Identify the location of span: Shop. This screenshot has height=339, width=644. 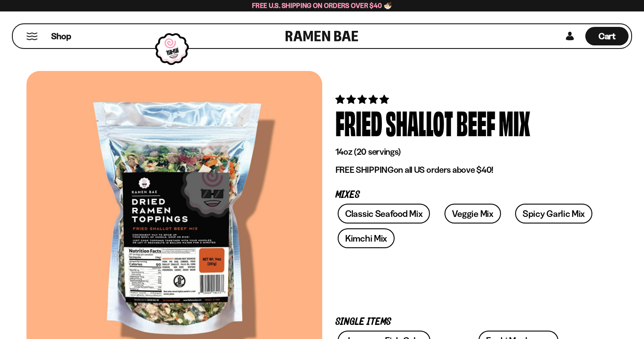
(61, 36).